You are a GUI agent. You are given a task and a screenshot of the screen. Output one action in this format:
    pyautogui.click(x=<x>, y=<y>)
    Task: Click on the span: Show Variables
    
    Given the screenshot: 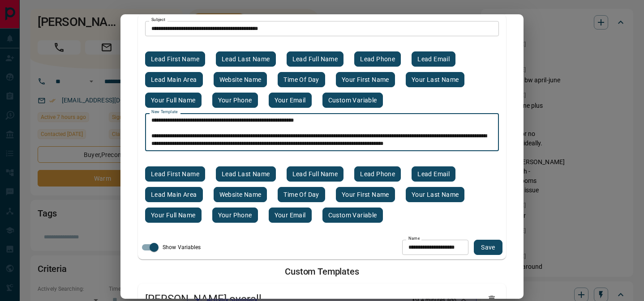 What is the action you would take?
    pyautogui.click(x=182, y=247)
    